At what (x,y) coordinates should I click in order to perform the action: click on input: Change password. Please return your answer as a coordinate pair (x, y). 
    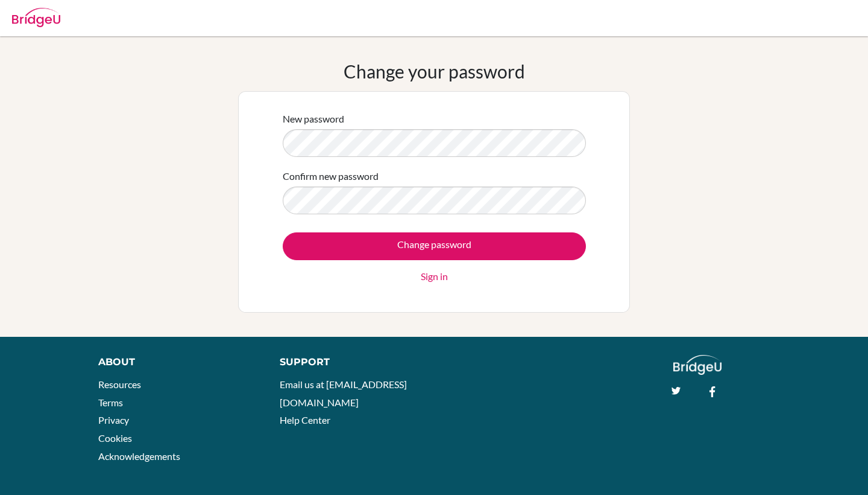
    Looking at the image, I should click on (434, 246).